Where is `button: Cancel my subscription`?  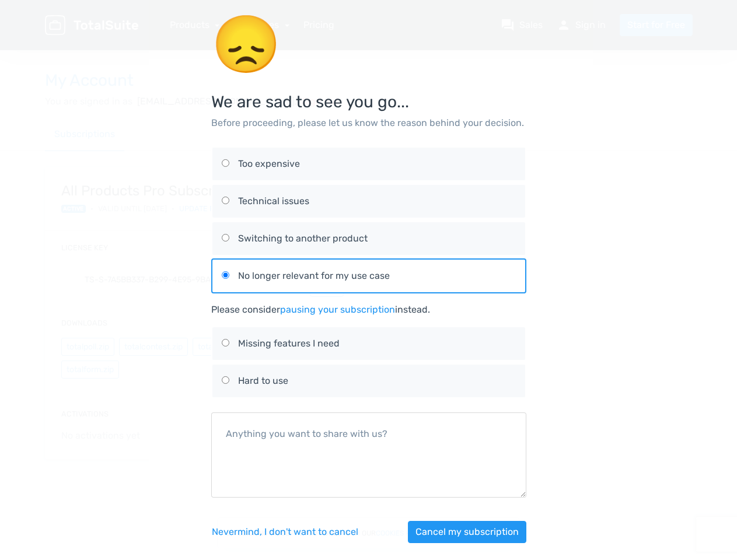
button: Cancel my subscription is located at coordinates (467, 532).